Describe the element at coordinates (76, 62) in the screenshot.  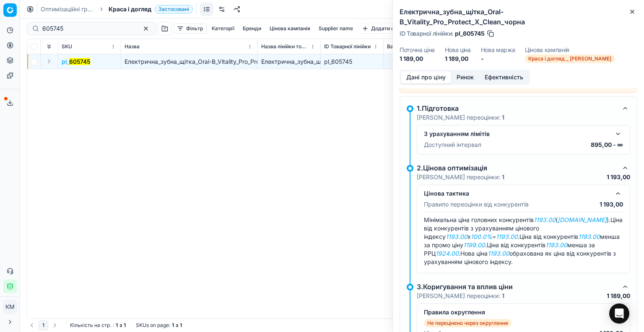
I see `button: pl_605745` at that location.